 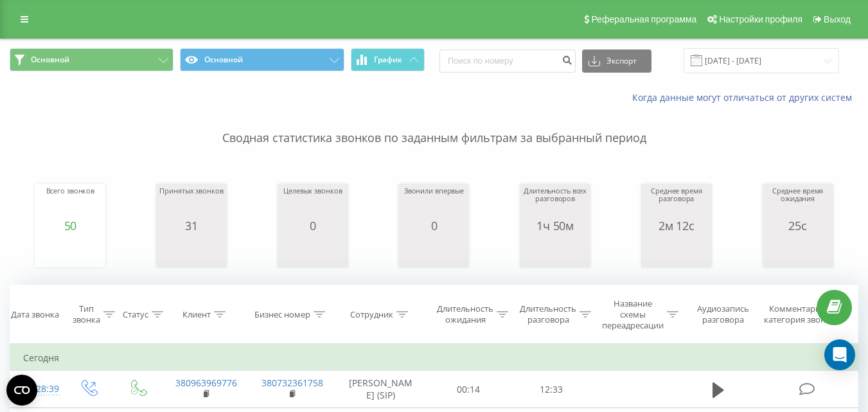 I want to click on div: Сотрудник, so click(x=371, y=314).